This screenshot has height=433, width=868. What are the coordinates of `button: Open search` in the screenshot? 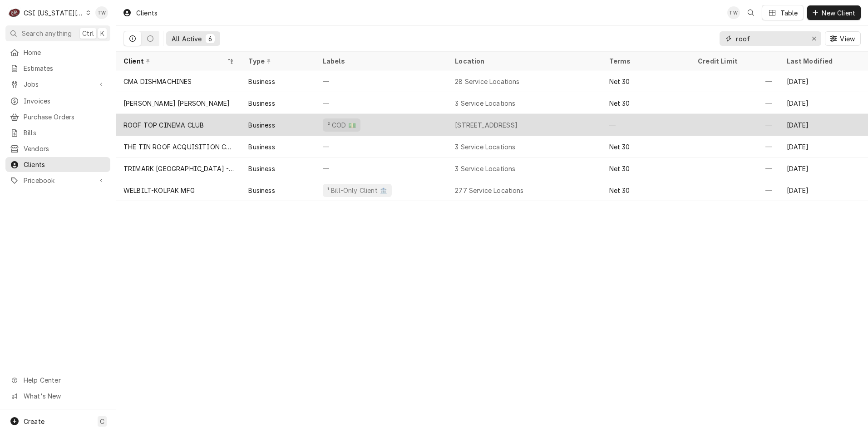 It's located at (751, 13).